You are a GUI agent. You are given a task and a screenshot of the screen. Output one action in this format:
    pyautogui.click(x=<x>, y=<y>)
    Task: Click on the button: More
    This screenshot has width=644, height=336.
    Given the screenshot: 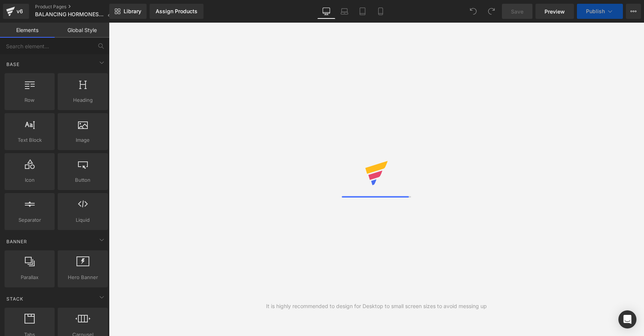 What is the action you would take?
    pyautogui.click(x=633, y=11)
    